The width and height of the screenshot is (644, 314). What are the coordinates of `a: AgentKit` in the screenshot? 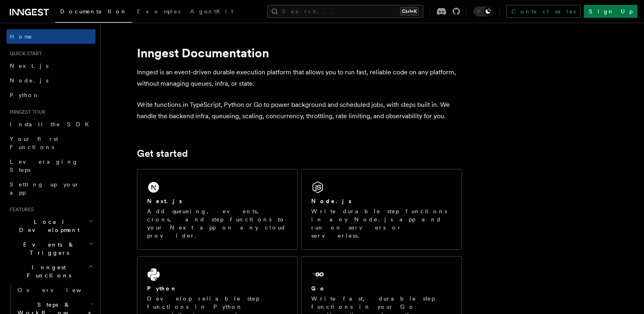 It's located at (211, 12).